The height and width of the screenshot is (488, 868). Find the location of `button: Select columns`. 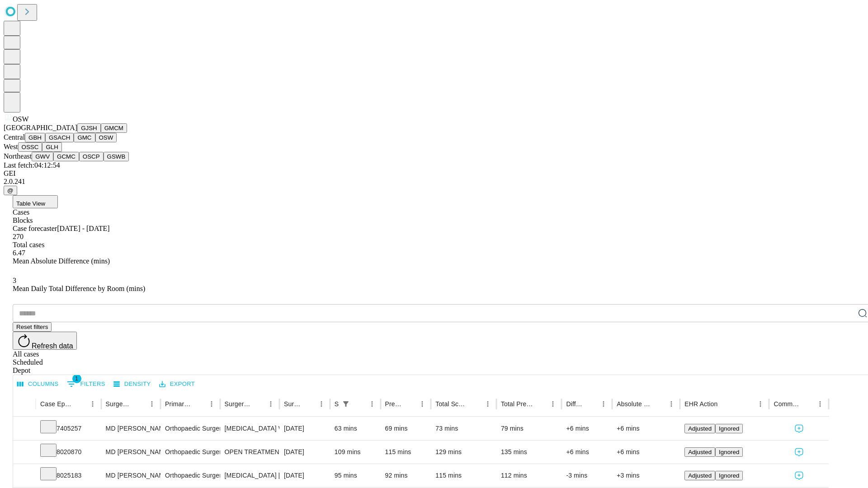

button: Select columns is located at coordinates (38, 384).